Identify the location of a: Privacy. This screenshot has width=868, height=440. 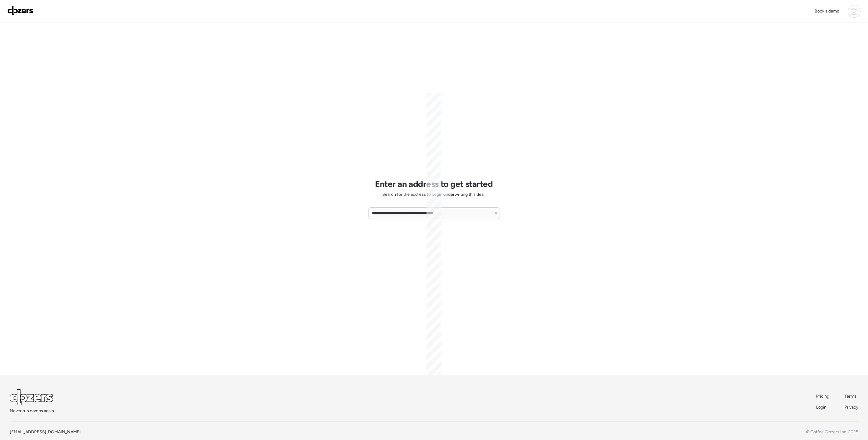
(852, 408).